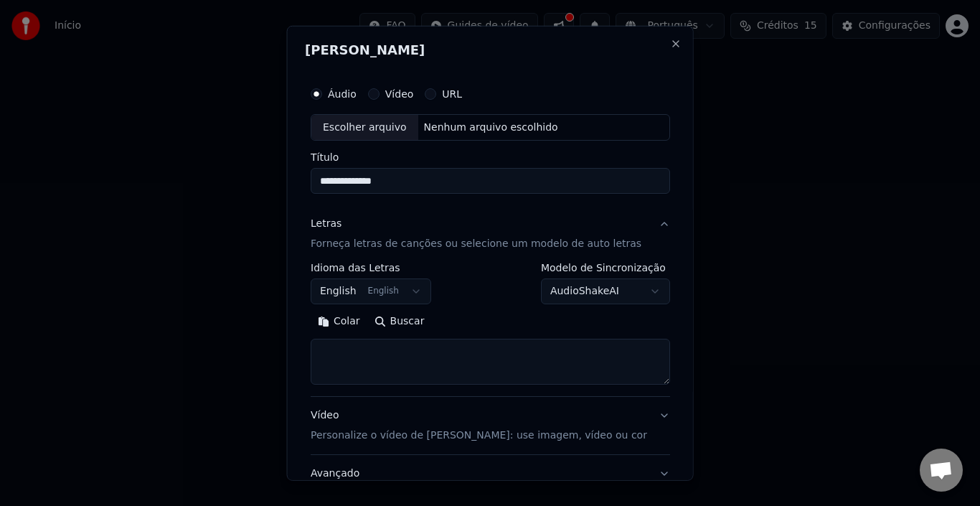 This screenshot has height=506, width=980. What do you see at coordinates (490, 474) in the screenshot?
I see `button: Avançado` at bounding box center [490, 474].